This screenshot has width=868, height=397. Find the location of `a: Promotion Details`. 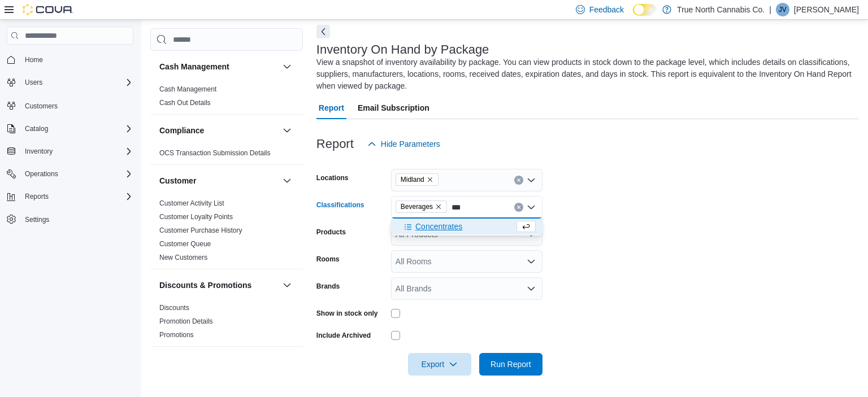

a: Promotion Details is located at coordinates (186, 321).